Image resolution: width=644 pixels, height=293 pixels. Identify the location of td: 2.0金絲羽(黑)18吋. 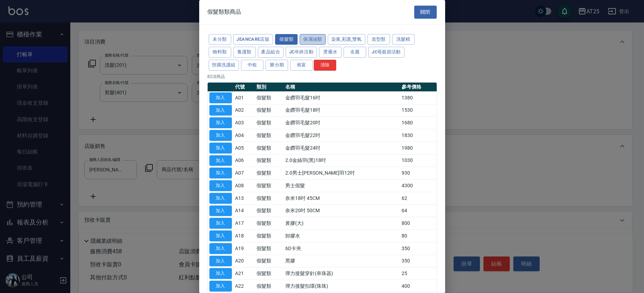
(342, 160).